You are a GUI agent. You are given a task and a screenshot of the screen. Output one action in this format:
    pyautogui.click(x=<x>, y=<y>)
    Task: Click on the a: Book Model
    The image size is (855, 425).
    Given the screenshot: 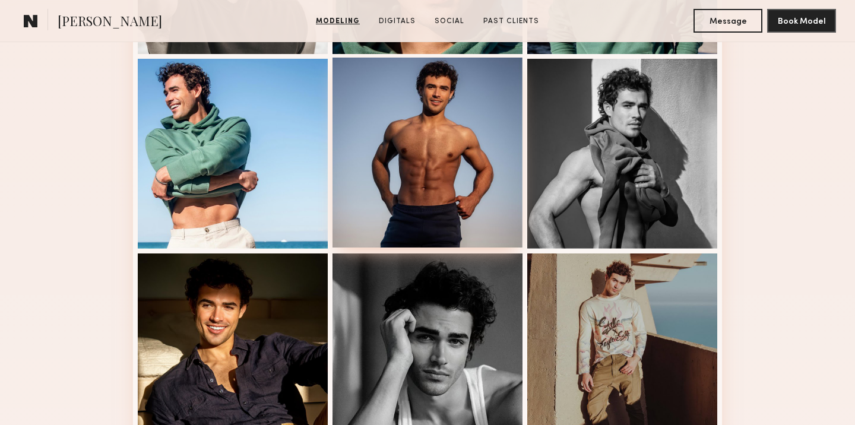 What is the action you would take?
    pyautogui.click(x=802, y=20)
    